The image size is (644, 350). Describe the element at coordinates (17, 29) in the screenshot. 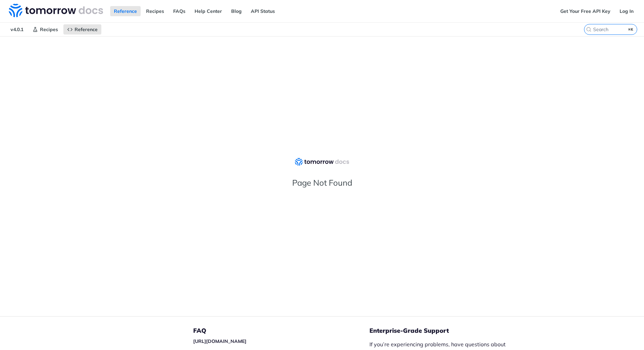

I see `span: v4.0.1` at that location.